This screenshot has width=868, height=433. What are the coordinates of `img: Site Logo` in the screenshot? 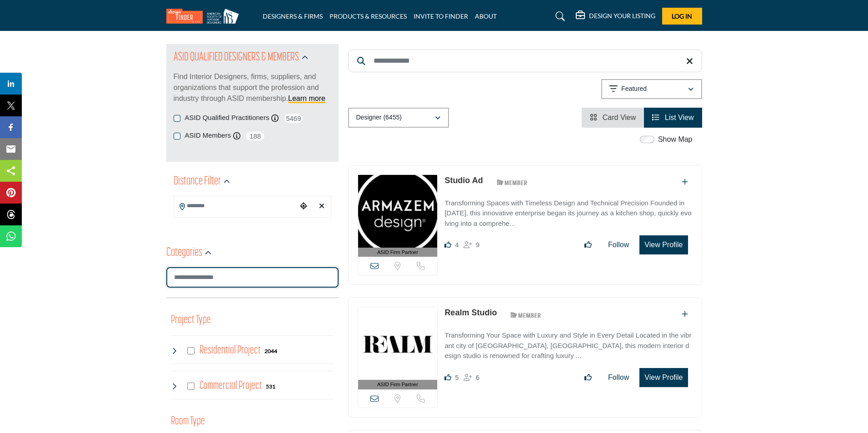 It's located at (205, 16).